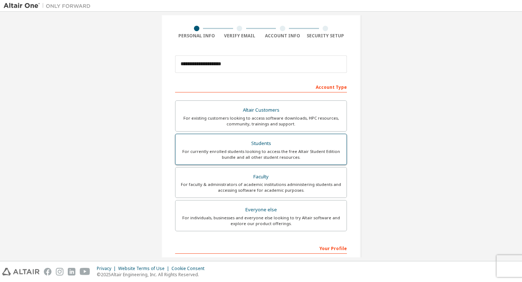 The image size is (522, 282). What do you see at coordinates (107, 269) in the screenshot?
I see `div: Privacy` at bounding box center [107, 269].